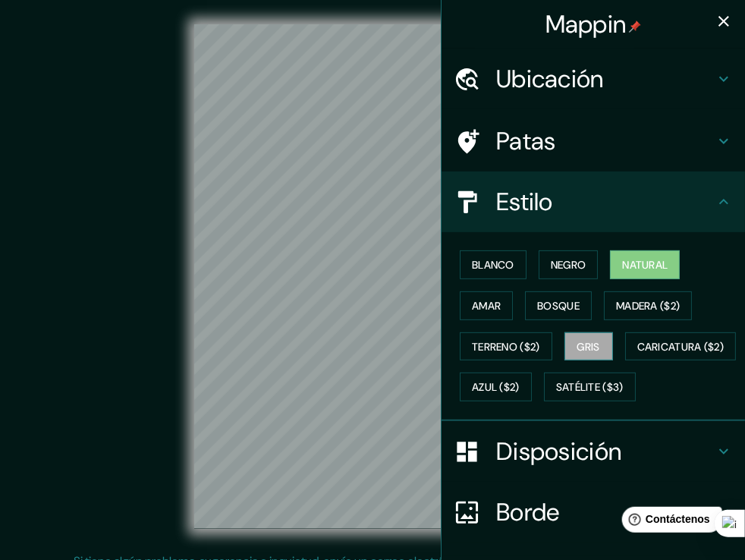 The image size is (745, 560). I want to click on font: Ubicación, so click(550, 79).